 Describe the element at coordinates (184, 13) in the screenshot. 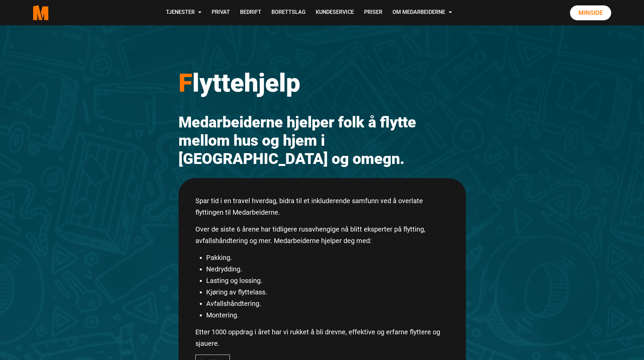

I see `a: Tjenester` at that location.